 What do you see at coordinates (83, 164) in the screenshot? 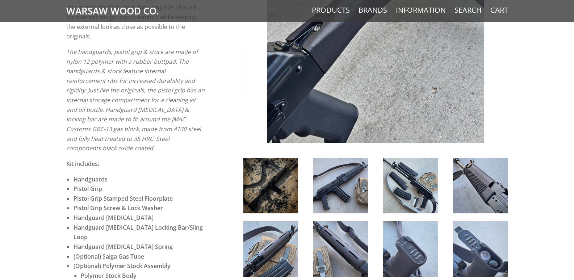
I see `strong: Kit includes:` at bounding box center [83, 164].